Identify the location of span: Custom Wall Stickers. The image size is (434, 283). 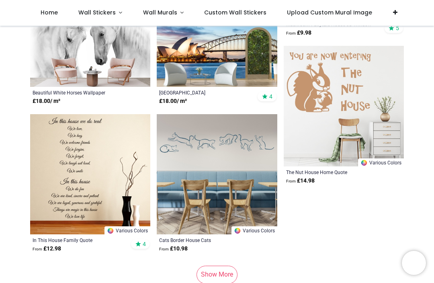
(235, 12).